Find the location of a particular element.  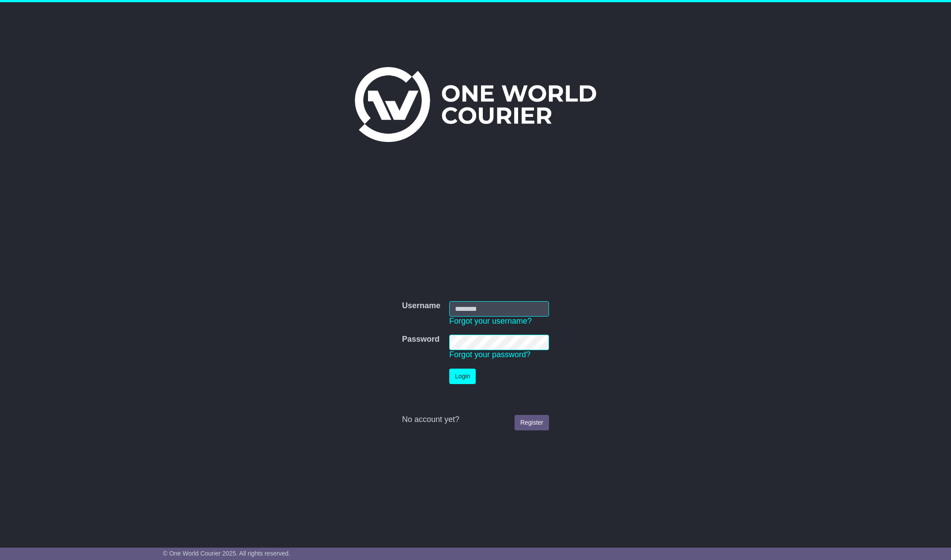

a: Forgot your password? is located at coordinates (490, 355).